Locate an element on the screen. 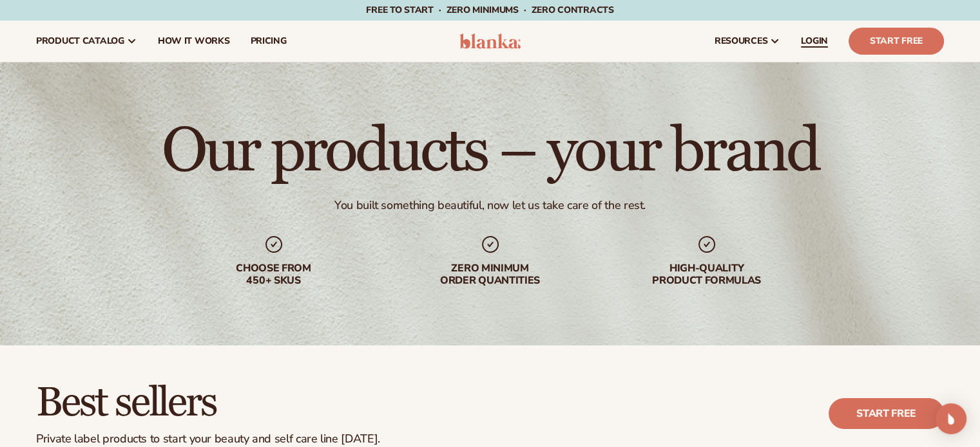  h2: Best sellers is located at coordinates (208, 403).